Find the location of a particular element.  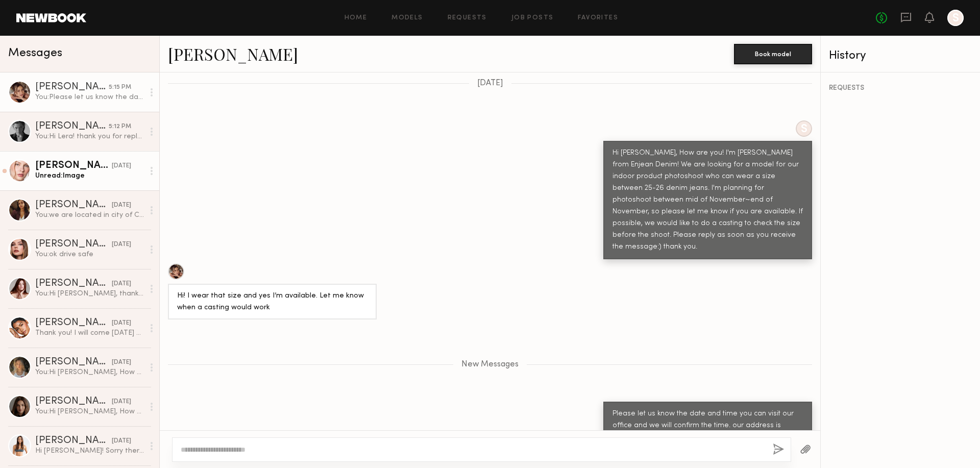

a: Models is located at coordinates (407, 18).